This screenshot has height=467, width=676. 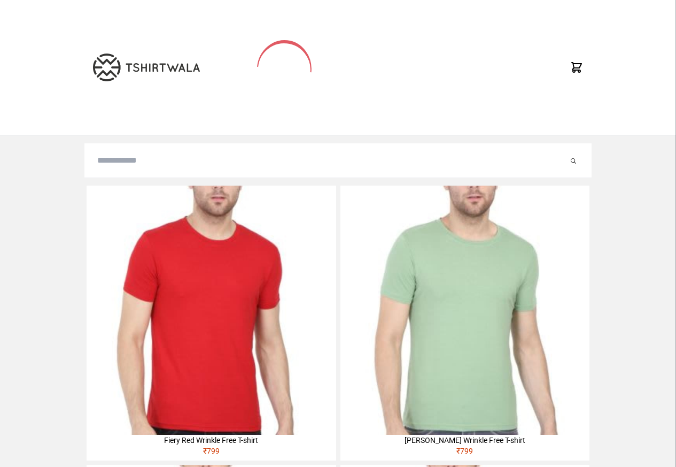 What do you see at coordinates (211, 310) in the screenshot?
I see `img: 4M6A2225-320x320.jpg` at bounding box center [211, 310].